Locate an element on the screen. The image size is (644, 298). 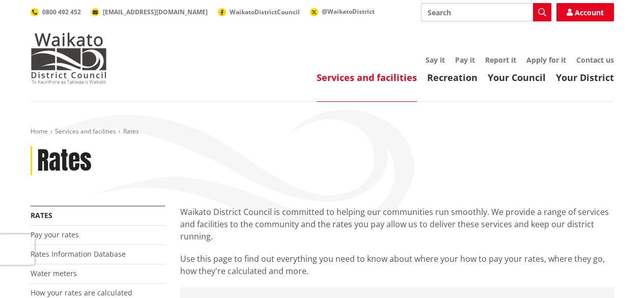
a: Rates is located at coordinates (41, 215).